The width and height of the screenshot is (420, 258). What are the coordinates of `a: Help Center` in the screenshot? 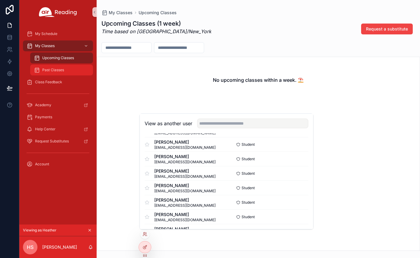 It's located at (58, 129).